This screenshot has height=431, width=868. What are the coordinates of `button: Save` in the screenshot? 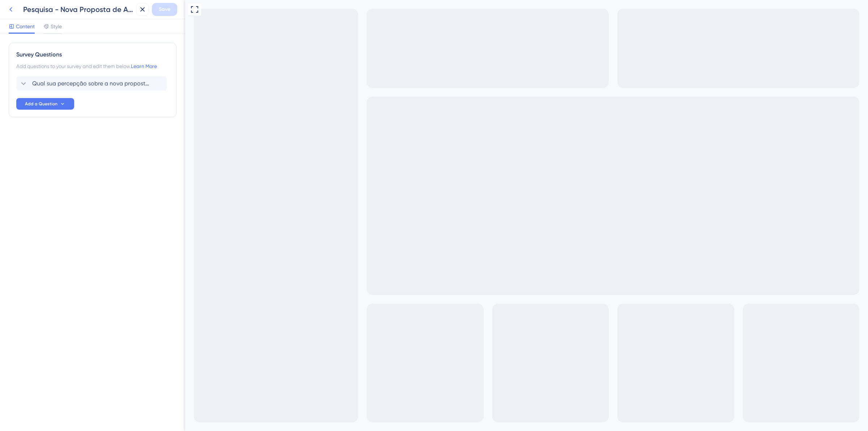 It's located at (165, 10).